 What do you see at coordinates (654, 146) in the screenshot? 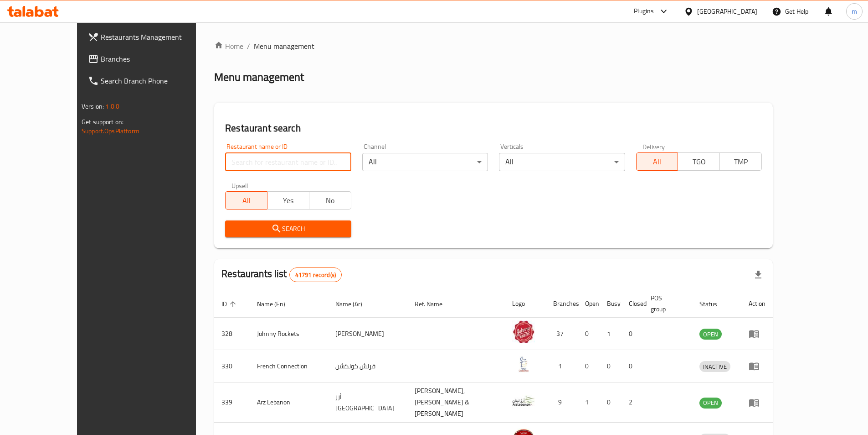
I see `label: Delivery` at bounding box center [654, 146].